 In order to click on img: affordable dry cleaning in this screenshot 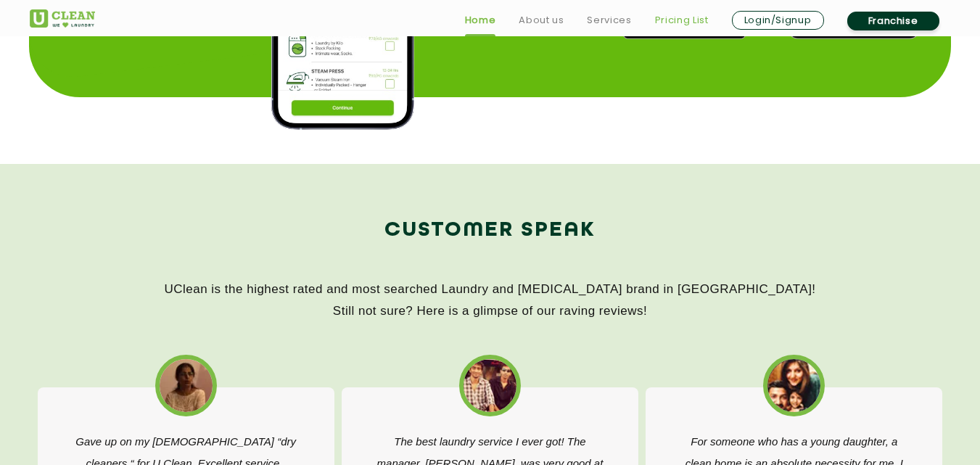, I will do `click(794, 385)`.